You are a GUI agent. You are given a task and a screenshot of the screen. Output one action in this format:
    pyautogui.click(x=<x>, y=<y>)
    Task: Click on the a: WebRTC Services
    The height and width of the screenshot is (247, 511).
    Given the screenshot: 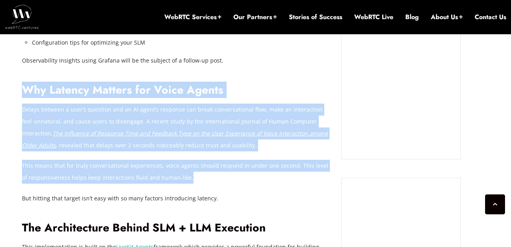 What is the action you would take?
    pyautogui.click(x=193, y=17)
    